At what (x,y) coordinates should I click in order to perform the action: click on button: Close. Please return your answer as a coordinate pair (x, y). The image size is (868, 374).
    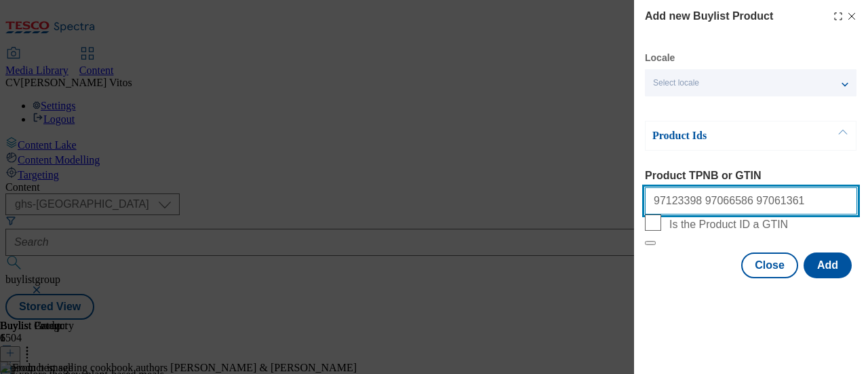
    Looking at the image, I should click on (769, 265).